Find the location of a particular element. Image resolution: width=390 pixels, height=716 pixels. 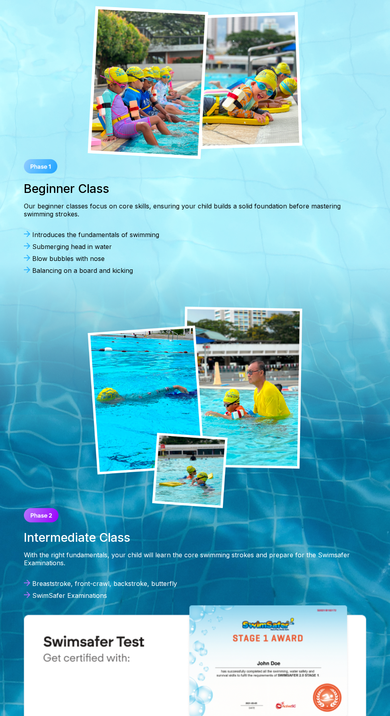

h3: Beginner Class is located at coordinates (195, 188).